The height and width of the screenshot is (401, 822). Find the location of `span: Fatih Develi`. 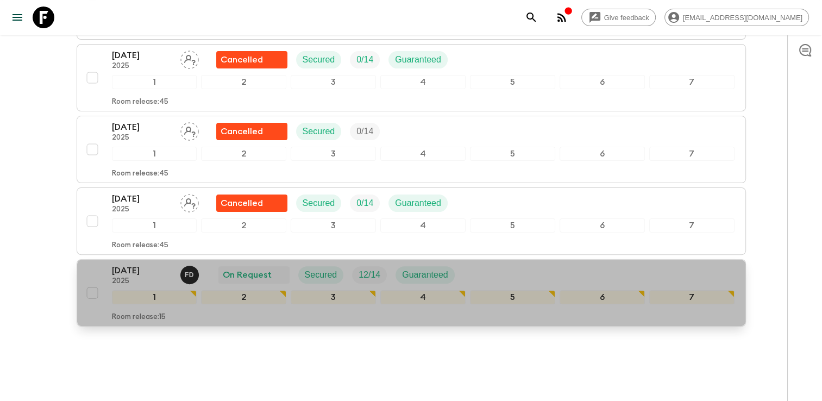

span: Fatih Develi is located at coordinates (191, 273).